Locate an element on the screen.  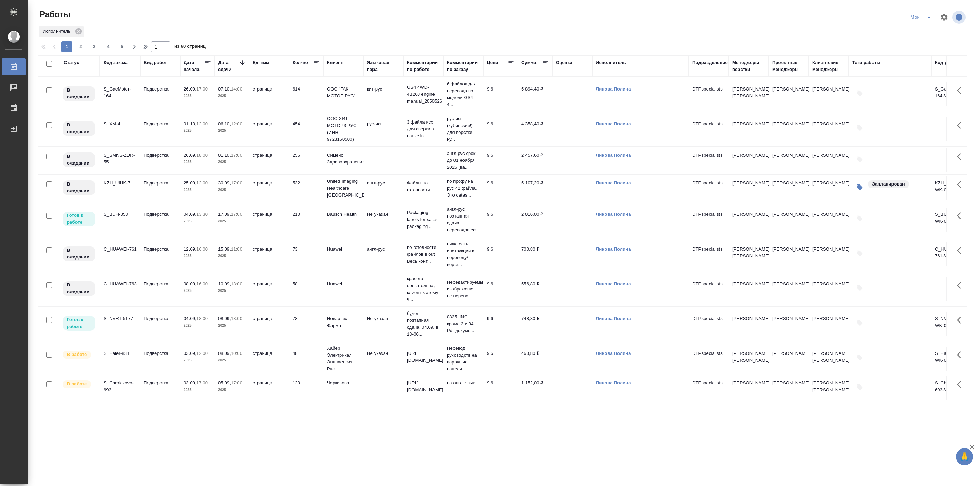
div: S_XM-4 is located at coordinates (121, 124).